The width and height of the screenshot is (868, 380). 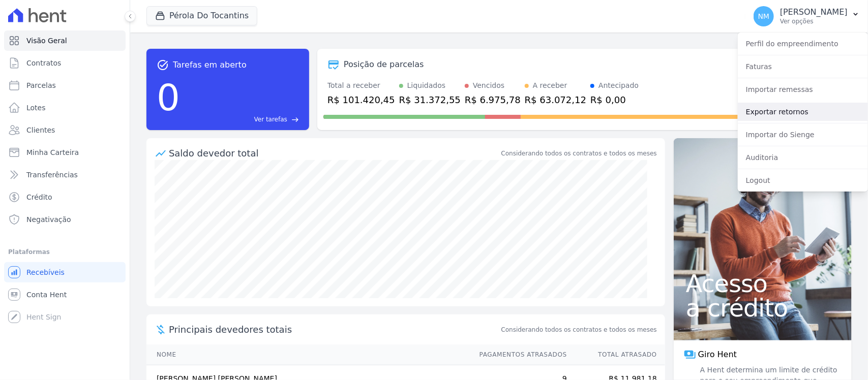 What do you see at coordinates (334, 329) in the screenshot?
I see `span: Principais devedores totais` at bounding box center [334, 329].